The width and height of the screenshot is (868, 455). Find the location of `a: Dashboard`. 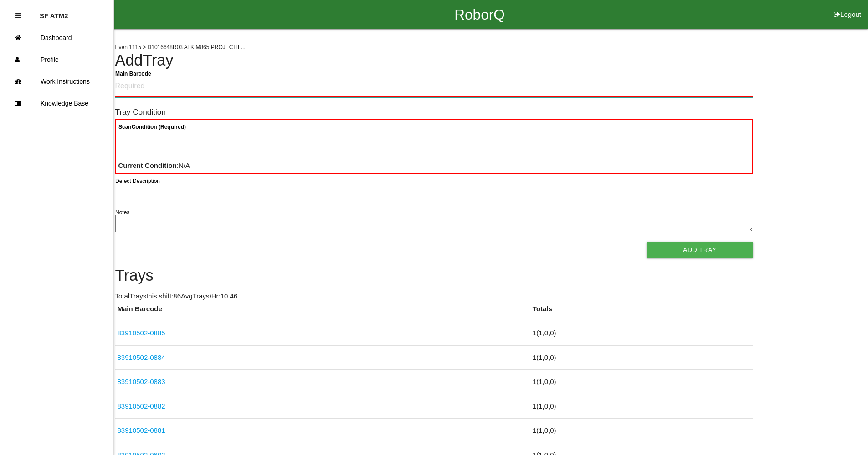

a: Dashboard is located at coordinates (57, 38).